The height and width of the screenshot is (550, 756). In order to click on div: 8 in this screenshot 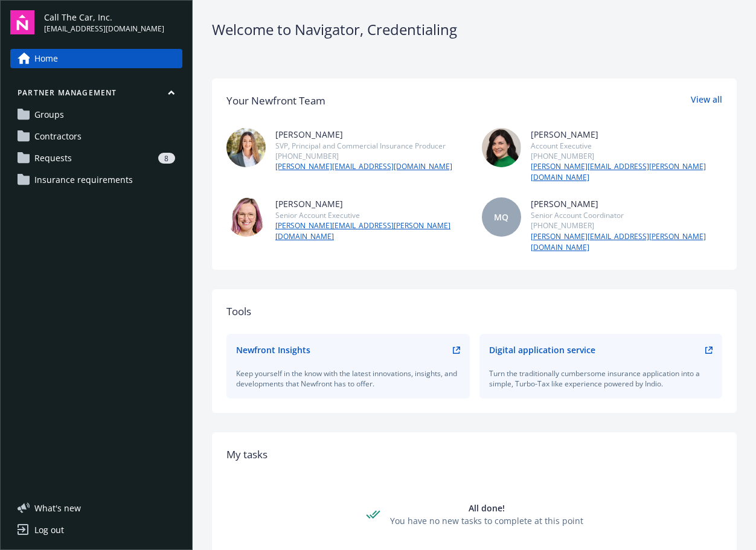, I will do `click(167, 158)`.